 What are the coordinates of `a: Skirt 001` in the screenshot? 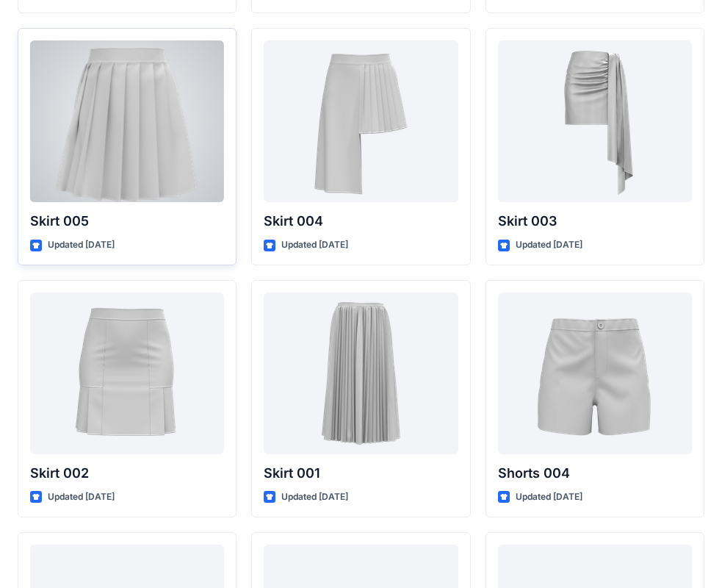 It's located at (361, 373).